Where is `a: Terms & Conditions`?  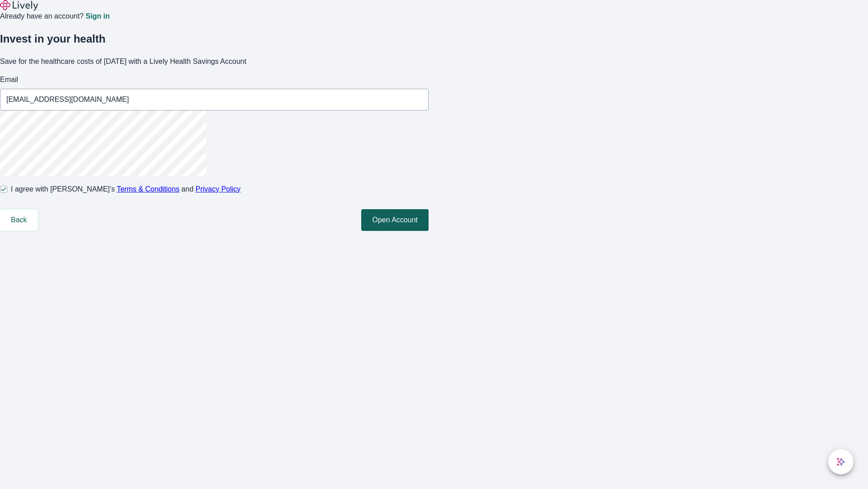 a: Terms & Conditions is located at coordinates (147, 189).